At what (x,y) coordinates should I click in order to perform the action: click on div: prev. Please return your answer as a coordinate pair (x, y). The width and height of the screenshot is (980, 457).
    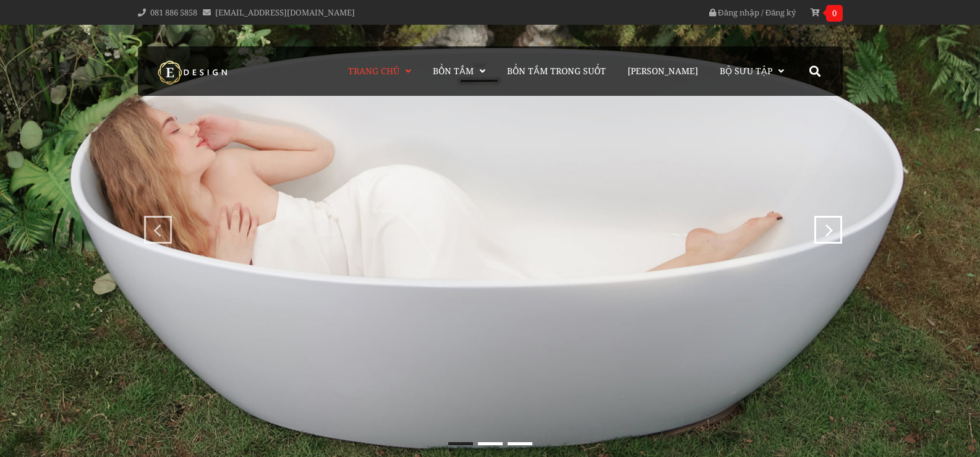
    Looking at the image, I should click on (154, 223).